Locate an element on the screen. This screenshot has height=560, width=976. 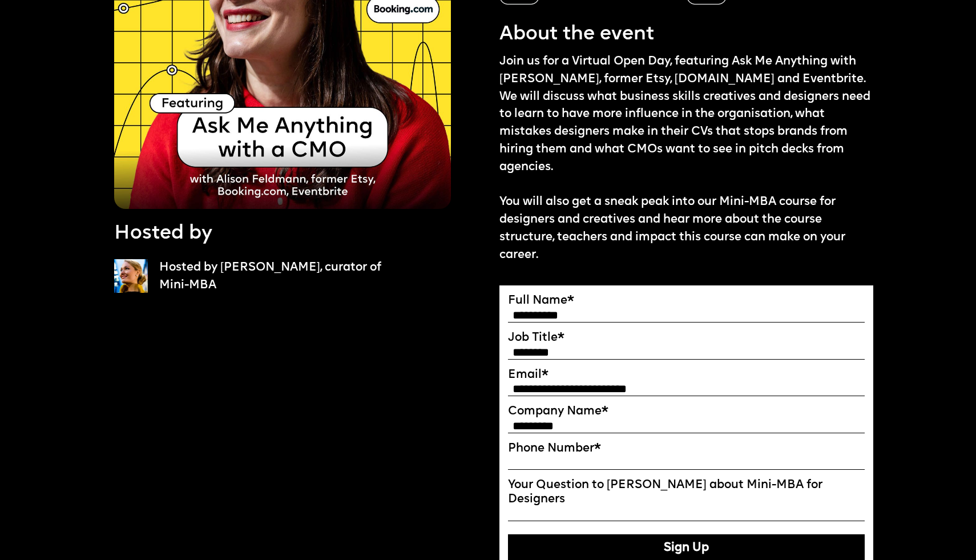
p: Hosted by is located at coordinates (163, 234).